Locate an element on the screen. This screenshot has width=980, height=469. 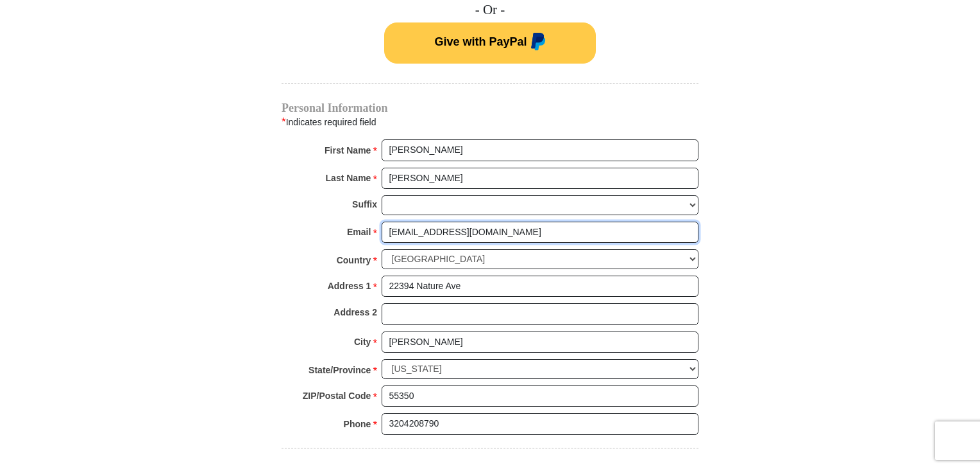
strong: Suffix is located at coordinates (364, 204).